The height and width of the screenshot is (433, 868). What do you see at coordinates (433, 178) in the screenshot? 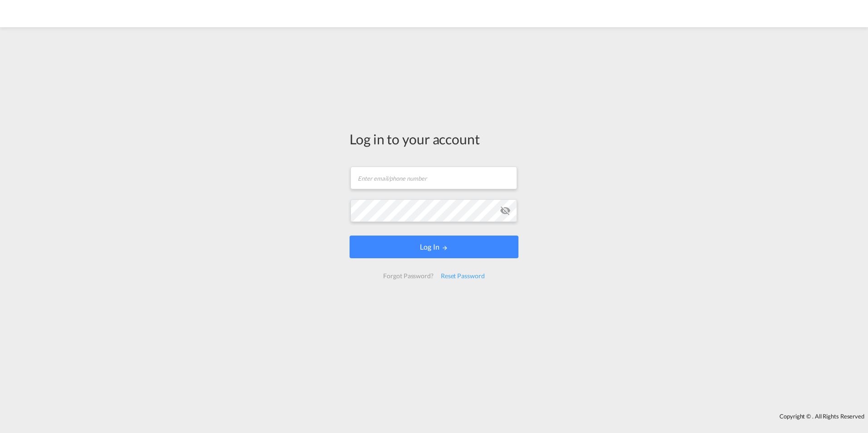
I see `input: Enter email/phone number` at bounding box center [433, 178].